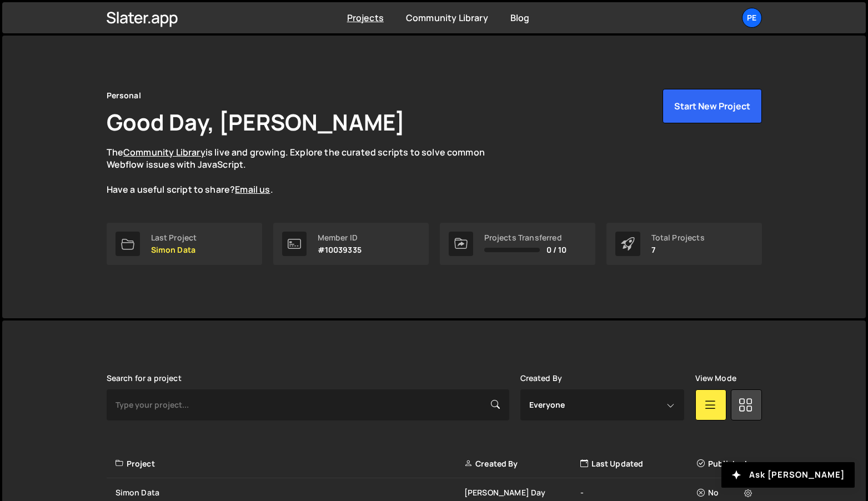  Describe the element at coordinates (712, 106) in the screenshot. I see `button: Start New Project` at that location.